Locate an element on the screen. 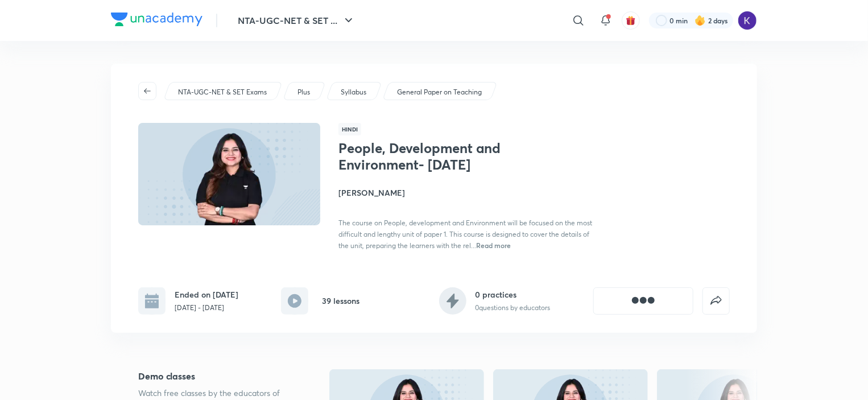  button: [object Object] is located at coordinates (643, 301).